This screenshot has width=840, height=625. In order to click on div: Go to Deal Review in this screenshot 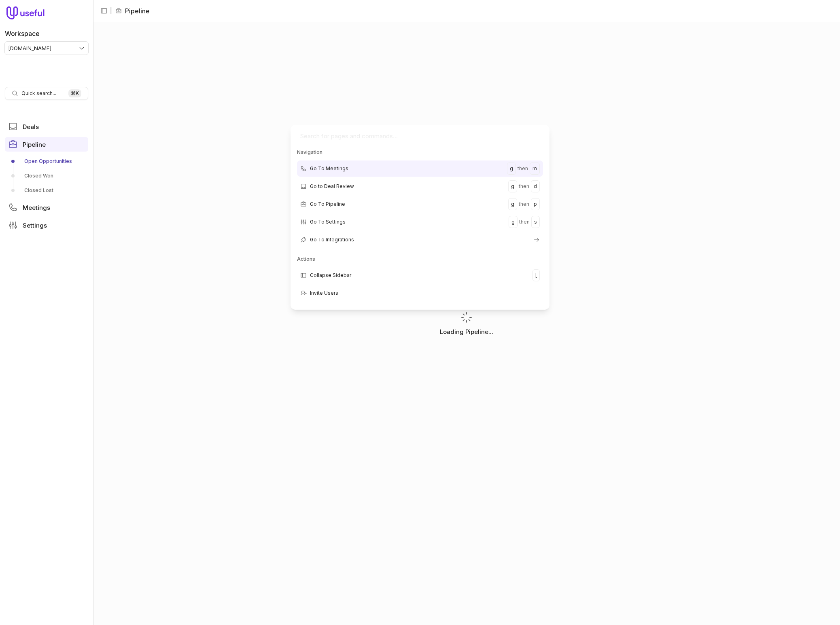, I will do `click(420, 187)`.